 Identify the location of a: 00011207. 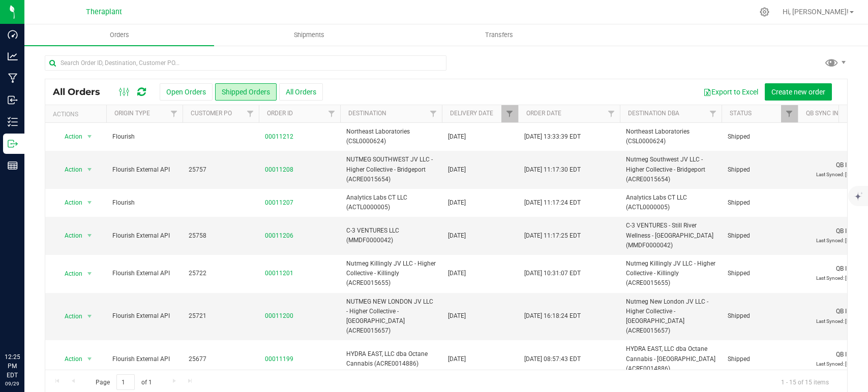
(279, 203).